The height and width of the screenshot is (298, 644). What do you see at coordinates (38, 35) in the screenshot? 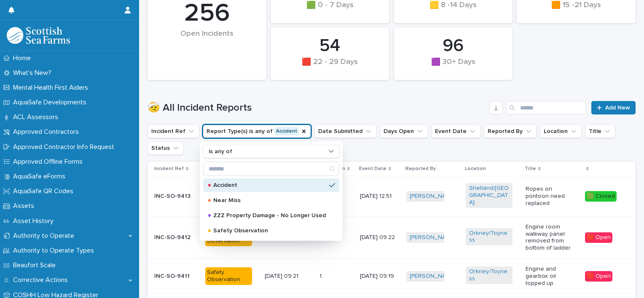
I see `img: bPIBxiqnSb2ggTQWdOVV` at bounding box center [38, 35].